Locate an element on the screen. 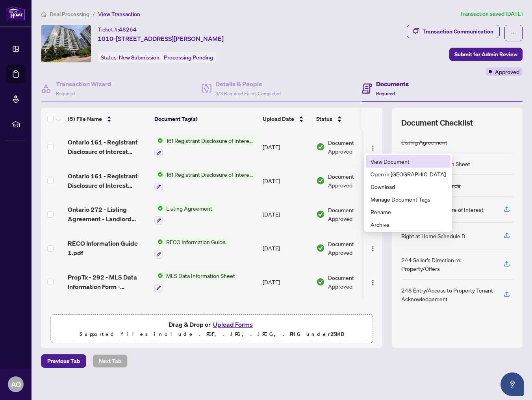 The image size is (532, 400). span: Ontario 272 - Listing Agreement - Landlord Designated Representation Agreement Authority to Offer... is located at coordinates (108, 214).